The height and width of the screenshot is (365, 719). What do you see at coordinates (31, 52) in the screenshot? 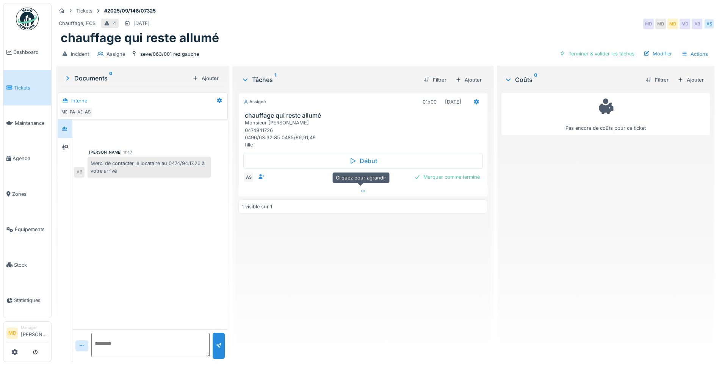
I see `span: Dashboard` at bounding box center [31, 52].